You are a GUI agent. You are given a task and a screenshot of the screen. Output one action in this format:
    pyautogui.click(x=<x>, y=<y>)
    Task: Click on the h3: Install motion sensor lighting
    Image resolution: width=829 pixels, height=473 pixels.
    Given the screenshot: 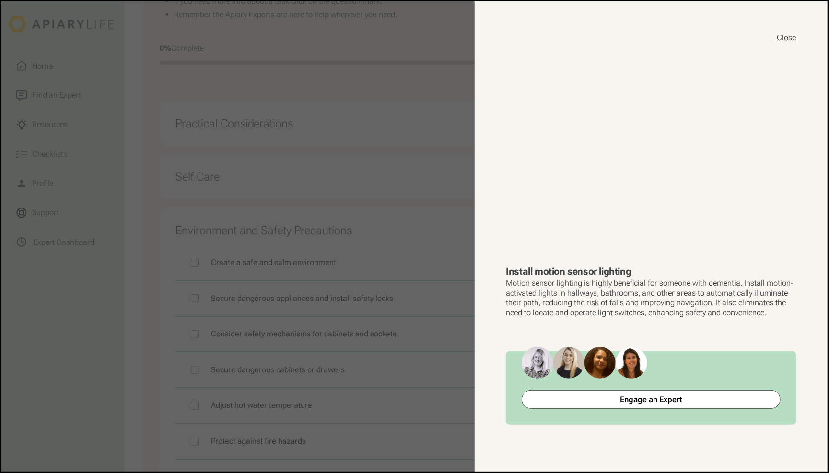 What is the action you would take?
    pyautogui.click(x=651, y=271)
    